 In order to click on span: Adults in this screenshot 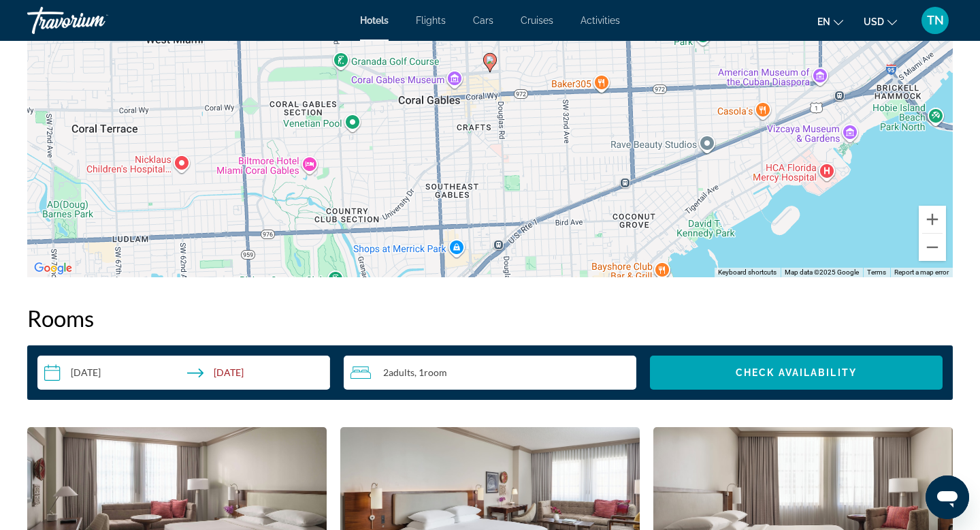, I will do `click(402, 372)`.